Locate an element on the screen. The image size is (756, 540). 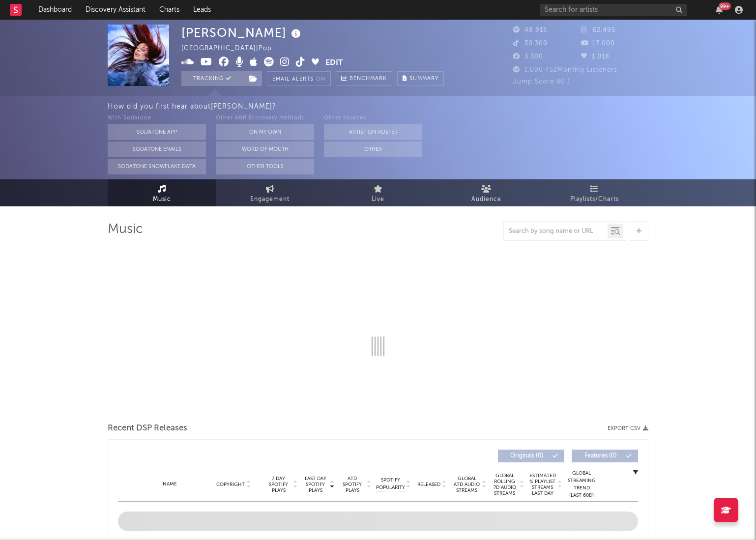
span: 30.300 is located at coordinates (530, 43).